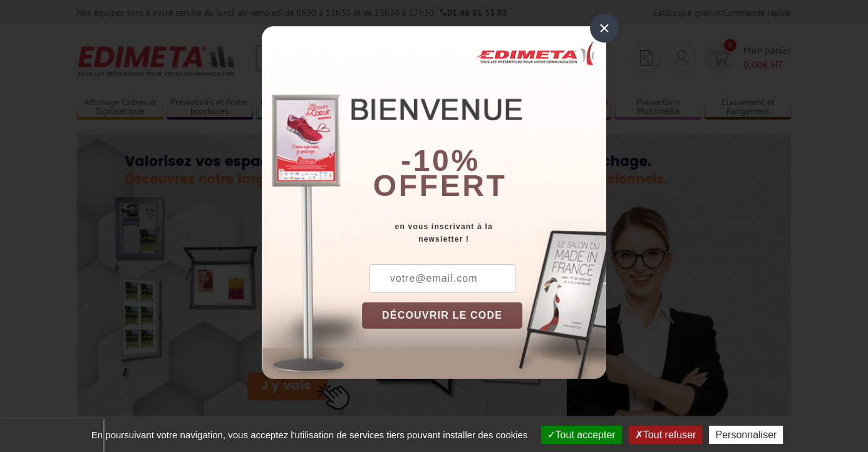  I want to click on button: Personnaliser (fenêtre modale), so click(746, 435).